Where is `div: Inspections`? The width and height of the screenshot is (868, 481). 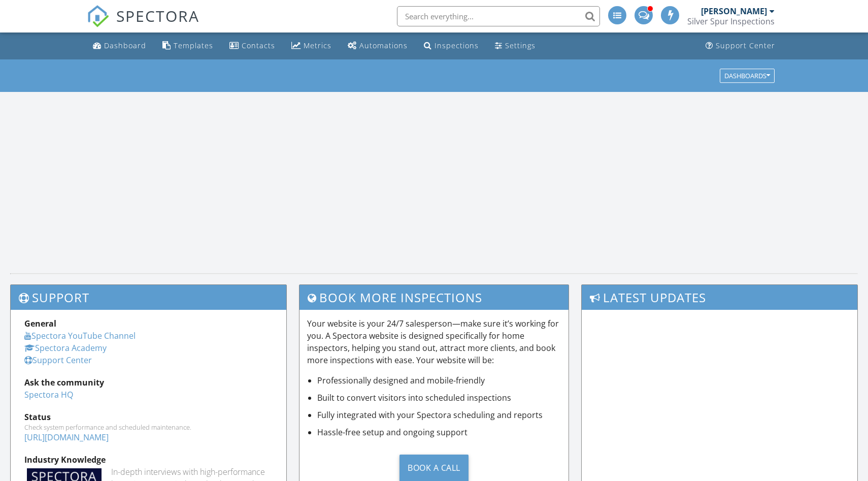 div: Inspections is located at coordinates (456, 45).